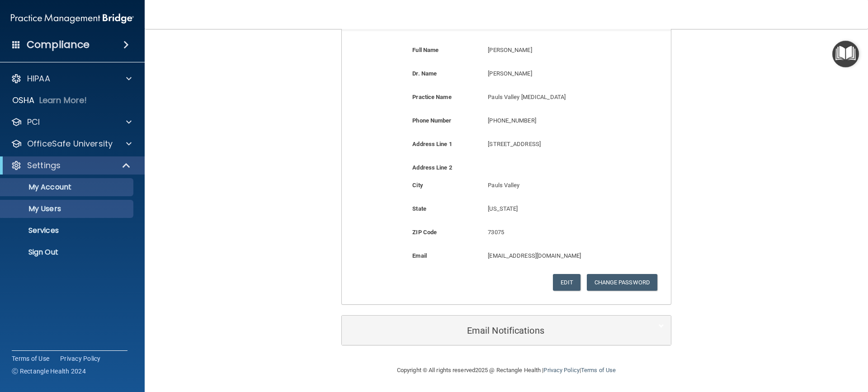  I want to click on a: HIPAA, so click(71, 79).